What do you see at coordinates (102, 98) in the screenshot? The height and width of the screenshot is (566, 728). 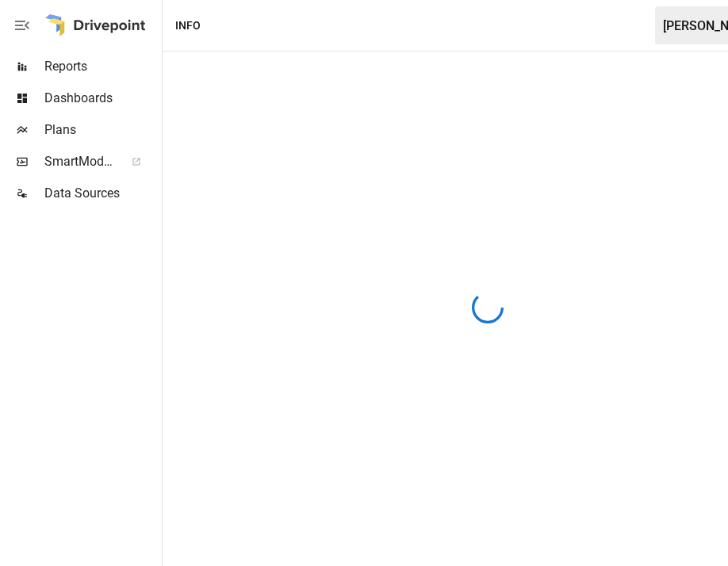 I see `span: Dashboards` at bounding box center [102, 98].